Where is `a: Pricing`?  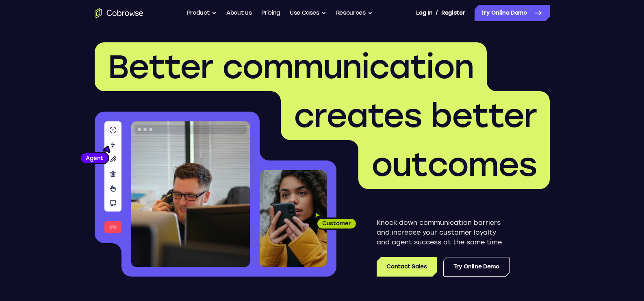
a: Pricing is located at coordinates (271, 13).